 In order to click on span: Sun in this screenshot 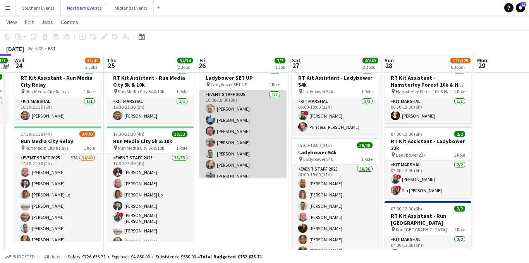, I will do `click(389, 60)`.